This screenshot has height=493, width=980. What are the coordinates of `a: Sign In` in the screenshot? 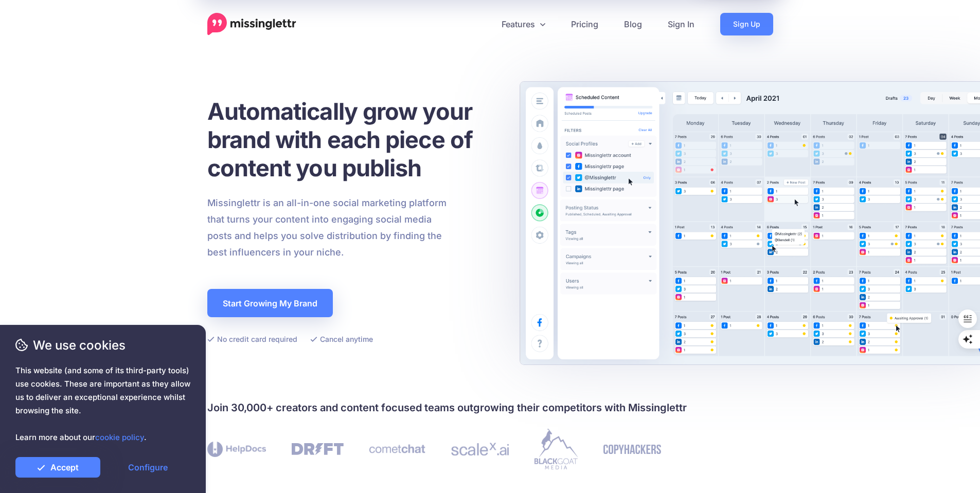 It's located at (681, 24).